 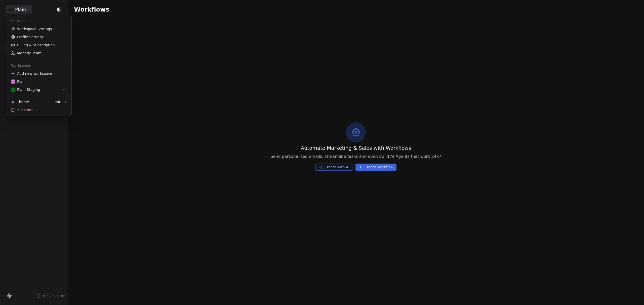 I want to click on div: Add new workspace, so click(x=38, y=74).